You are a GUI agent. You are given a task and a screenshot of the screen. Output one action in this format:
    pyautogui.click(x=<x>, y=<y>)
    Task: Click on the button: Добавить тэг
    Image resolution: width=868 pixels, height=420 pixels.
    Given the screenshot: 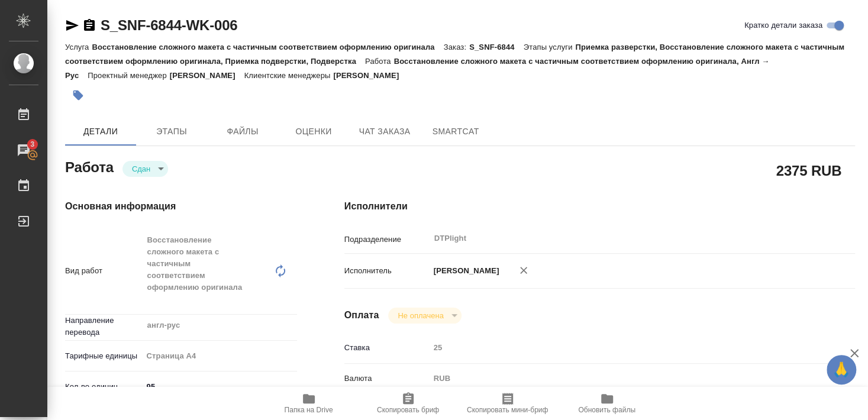 What is the action you would take?
    pyautogui.click(x=78, y=95)
    